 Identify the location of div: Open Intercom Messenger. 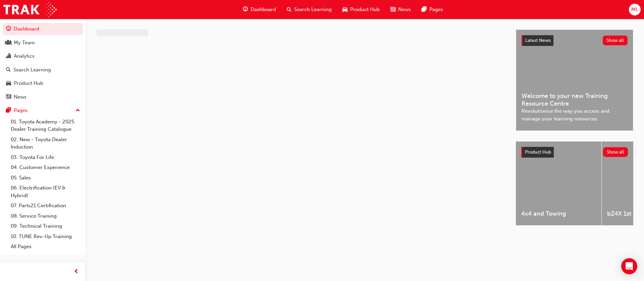
(629, 266).